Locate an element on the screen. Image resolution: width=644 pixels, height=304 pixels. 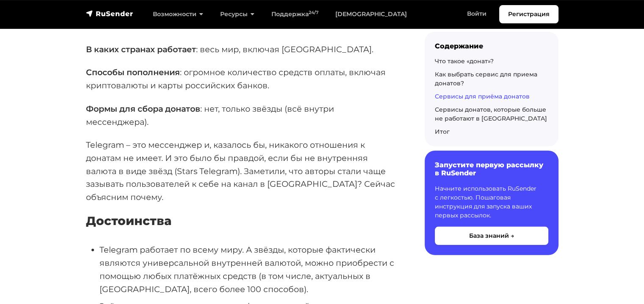
a: Итог is located at coordinates (443, 132).